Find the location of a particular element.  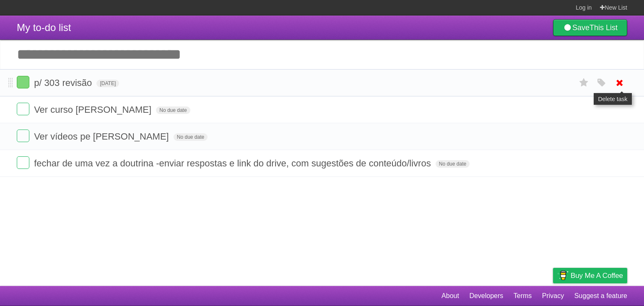

a: About is located at coordinates (450, 296).